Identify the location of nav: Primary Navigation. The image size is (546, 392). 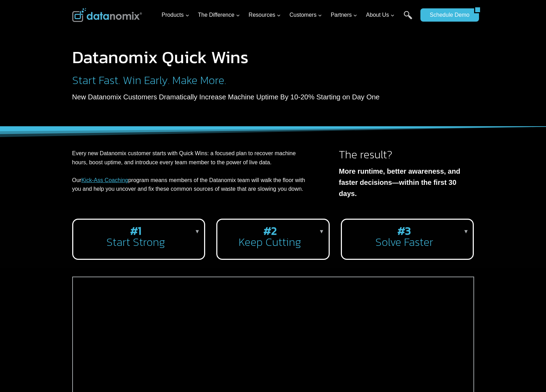
(288, 15).